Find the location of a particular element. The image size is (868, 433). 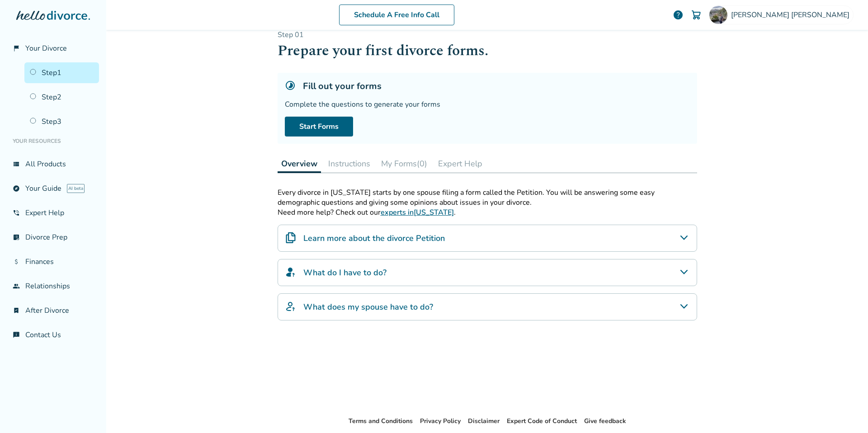

a: view_listAll Products is located at coordinates (53, 164).